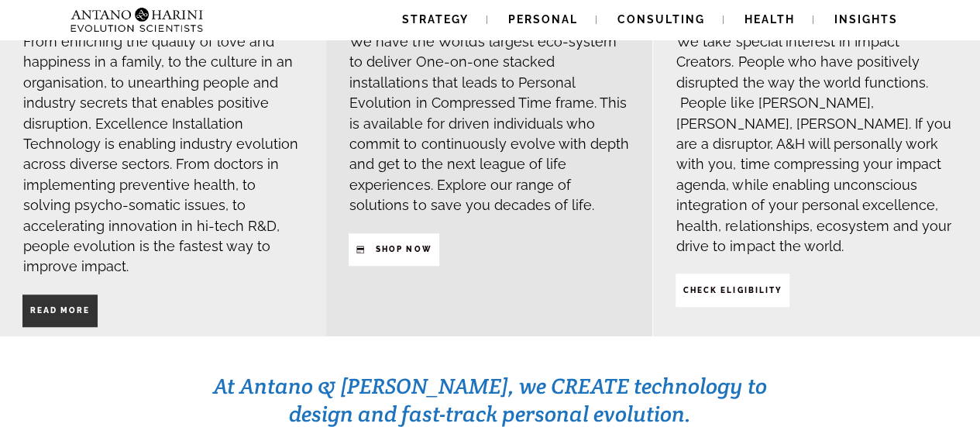 Image resolution: width=980 pixels, height=427 pixels. Describe the element at coordinates (404, 249) in the screenshot. I see `strong: SHop NOW` at that location.